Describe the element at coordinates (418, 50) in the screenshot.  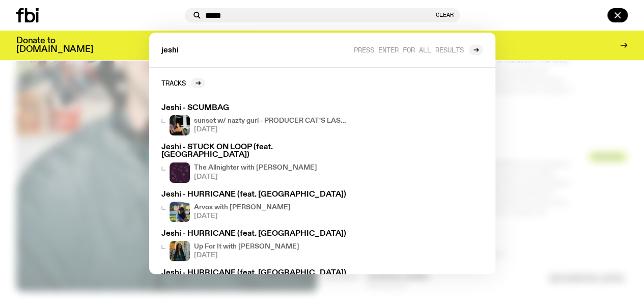
I see `a: Press enter for all results` at that location.